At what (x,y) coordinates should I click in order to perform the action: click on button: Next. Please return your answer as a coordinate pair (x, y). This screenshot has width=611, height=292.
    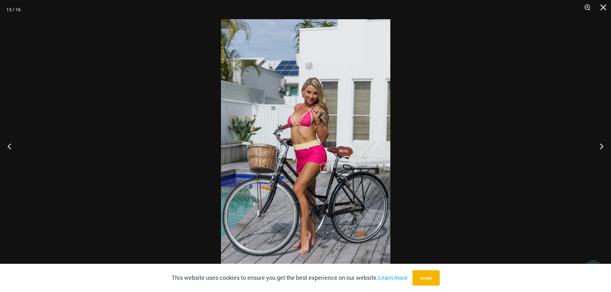
    Looking at the image, I should click on (599, 146).